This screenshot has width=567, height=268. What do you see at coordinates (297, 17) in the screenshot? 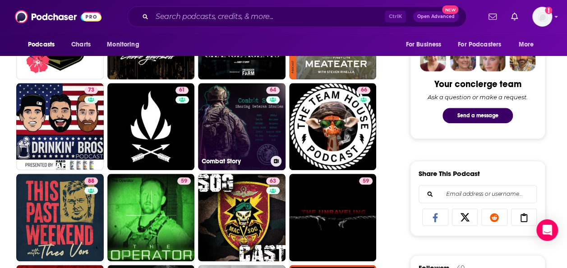
I see `div: Search podcasts, credits, & more...` at bounding box center [297, 17].